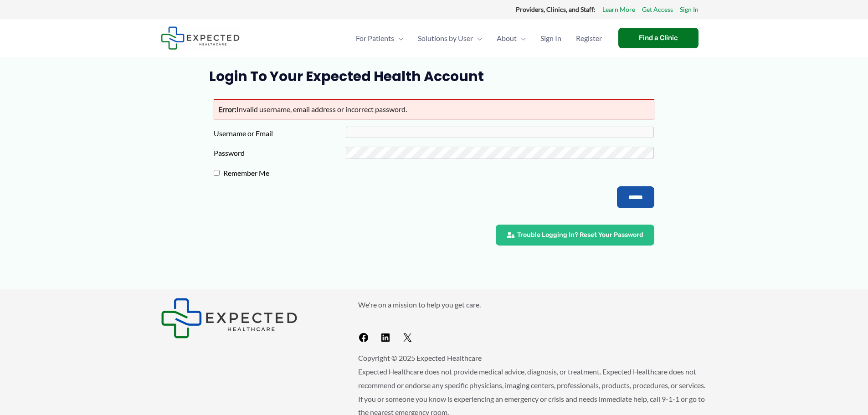 The image size is (868, 415). I want to click on strong: Providers, Clinics, and Staff:, so click(556, 9).